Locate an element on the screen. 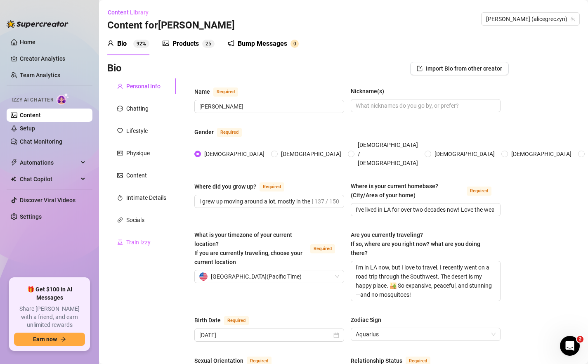 The height and width of the screenshot is (364, 588). span: 5 is located at coordinates (209, 44).